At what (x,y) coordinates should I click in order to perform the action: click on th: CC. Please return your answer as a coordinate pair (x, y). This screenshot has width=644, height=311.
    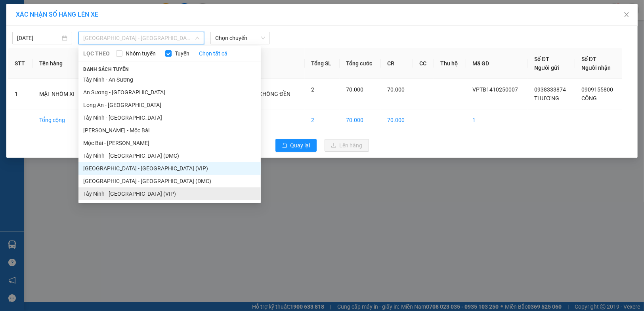
    Looking at the image, I should click on (423, 63).